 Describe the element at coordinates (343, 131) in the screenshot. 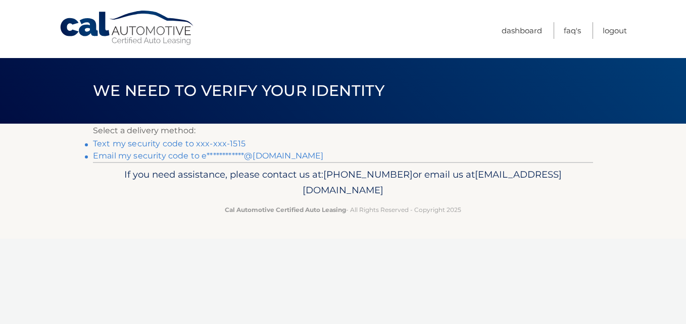

I see `p: Select a delivery method:` at that location.